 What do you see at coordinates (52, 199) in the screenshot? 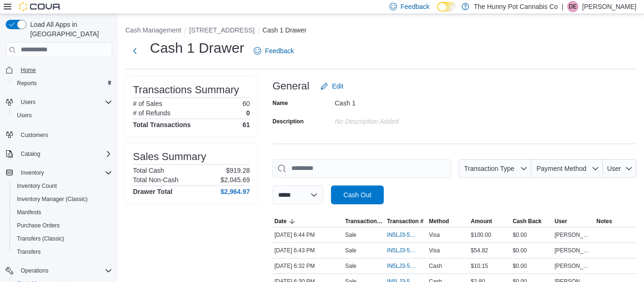
I see `a: Inventory Manager (Classic)` at bounding box center [52, 199].